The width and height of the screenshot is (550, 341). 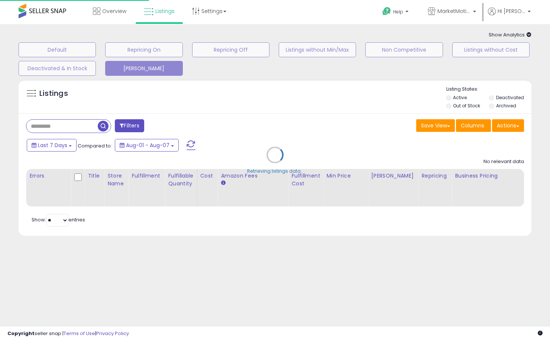 What do you see at coordinates (491, 50) in the screenshot?
I see `button: Listings without Cost` at bounding box center [491, 50].